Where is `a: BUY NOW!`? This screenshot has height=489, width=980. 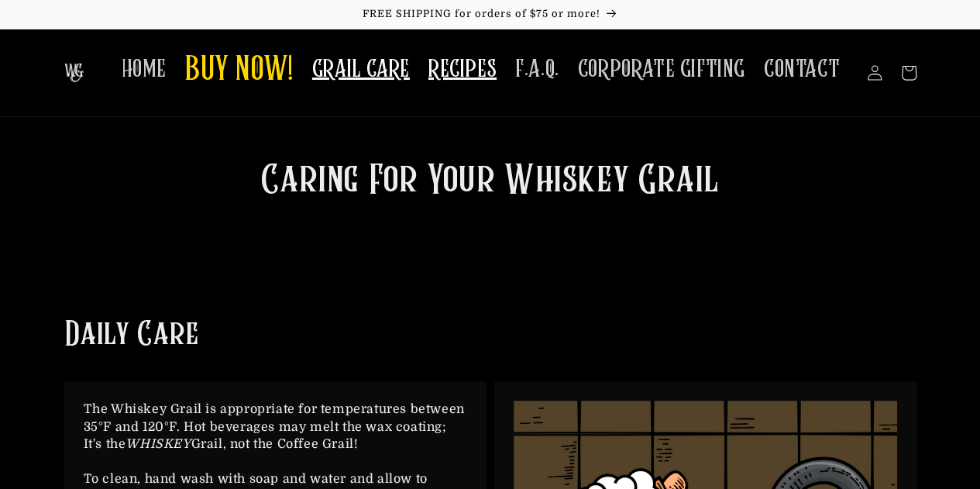
a: BUY NOW! is located at coordinates (240, 71).